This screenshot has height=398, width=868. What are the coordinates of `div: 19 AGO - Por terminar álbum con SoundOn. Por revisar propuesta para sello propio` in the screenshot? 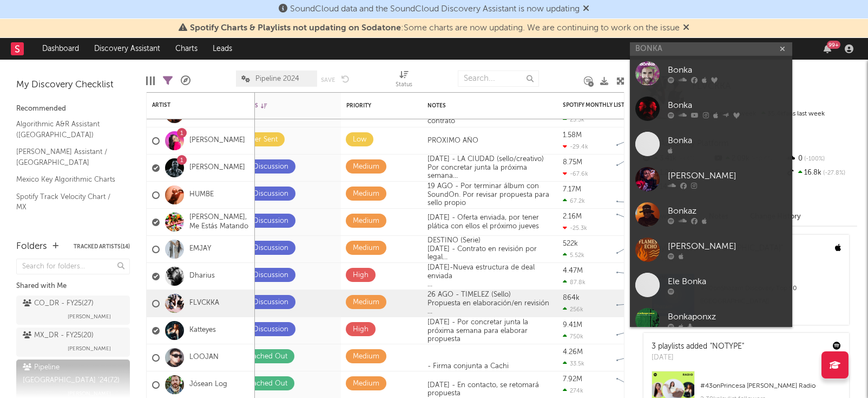 It's located at (490, 195).